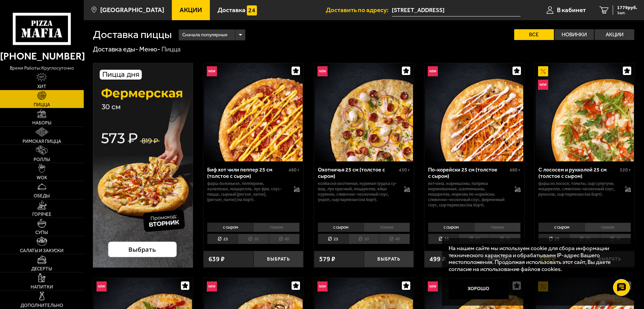 Image resolution: width=644 pixels, height=309 pixels. Describe the element at coordinates (359, 10) in the screenshot. I see `span: Доставить по адресу:` at that location.